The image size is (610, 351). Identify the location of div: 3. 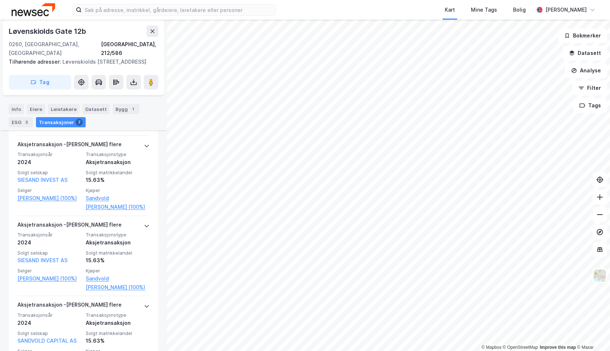
(27, 122).